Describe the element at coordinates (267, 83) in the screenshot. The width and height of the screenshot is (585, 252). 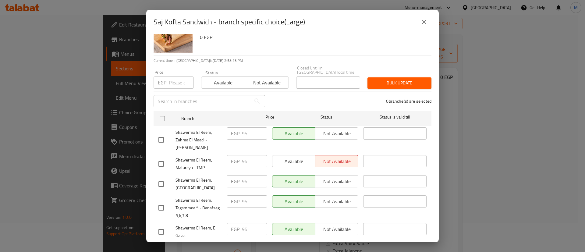
I see `button: Not available` at that location.